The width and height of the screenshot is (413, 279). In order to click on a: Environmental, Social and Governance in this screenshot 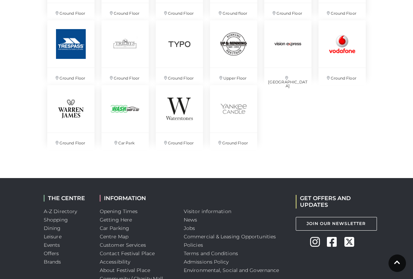, I will do `click(231, 270)`.